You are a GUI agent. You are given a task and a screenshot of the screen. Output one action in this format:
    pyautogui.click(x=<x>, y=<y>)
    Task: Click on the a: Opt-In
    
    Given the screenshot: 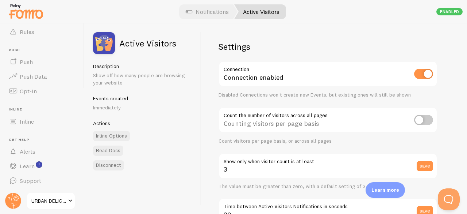 What is the action you would take?
    pyautogui.click(x=42, y=91)
    